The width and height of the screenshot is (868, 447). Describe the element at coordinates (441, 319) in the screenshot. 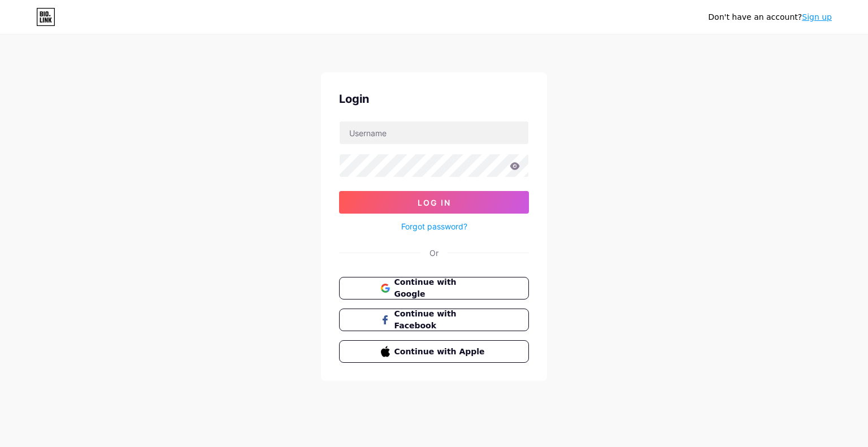

I see `span: Continue with Facebook` at that location.